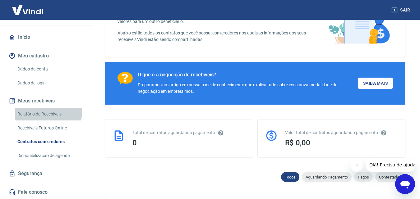  Describe the element at coordinates (50, 128) in the screenshot. I see `a: Recebíveis Futuros Online` at that location.